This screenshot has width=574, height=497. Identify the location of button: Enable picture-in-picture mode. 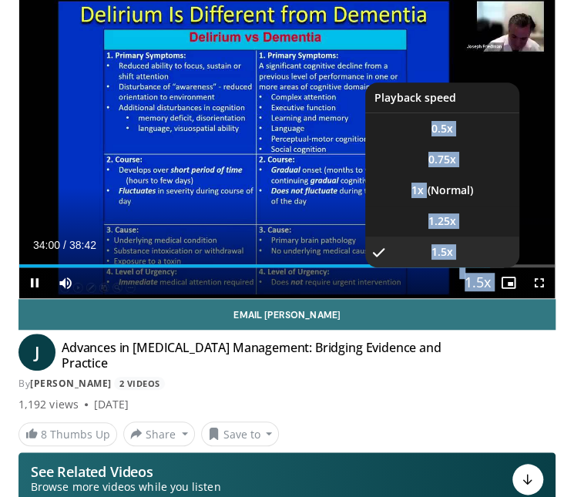
(508, 283).